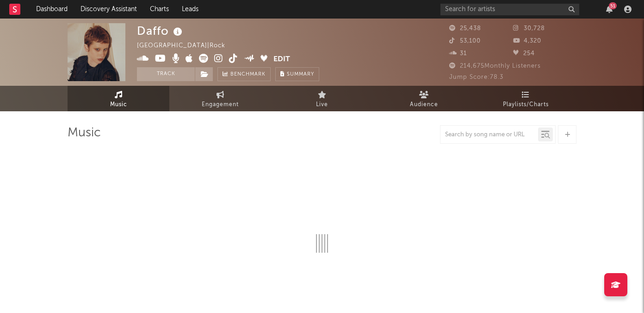 This screenshot has height=313, width=644. Describe the element at coordinates (510, 9) in the screenshot. I see `input: Search for artists` at that location.